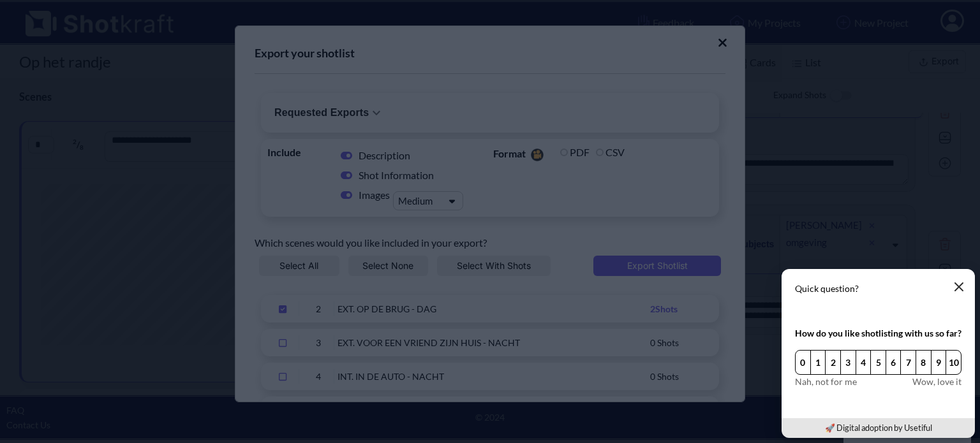 Image resolution: width=980 pixels, height=443 pixels. Describe the element at coordinates (923, 362) in the screenshot. I see `button: 8` at that location.